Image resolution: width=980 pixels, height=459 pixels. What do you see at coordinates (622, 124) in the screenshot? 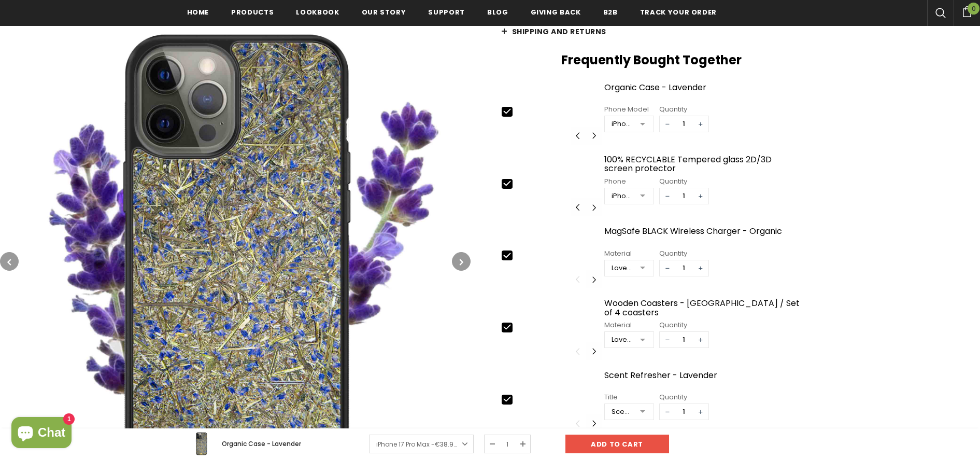
I see `div: iPhone 14 Pro Max` at bounding box center [622, 124].